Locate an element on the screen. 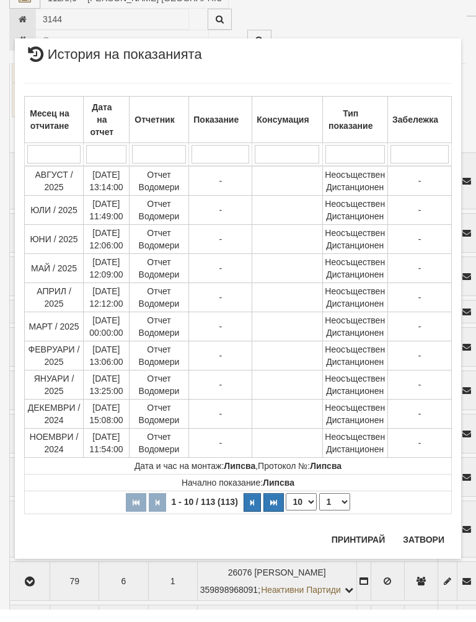 This screenshot has height=622, width=476. button: Затвори is located at coordinates (423, 552).